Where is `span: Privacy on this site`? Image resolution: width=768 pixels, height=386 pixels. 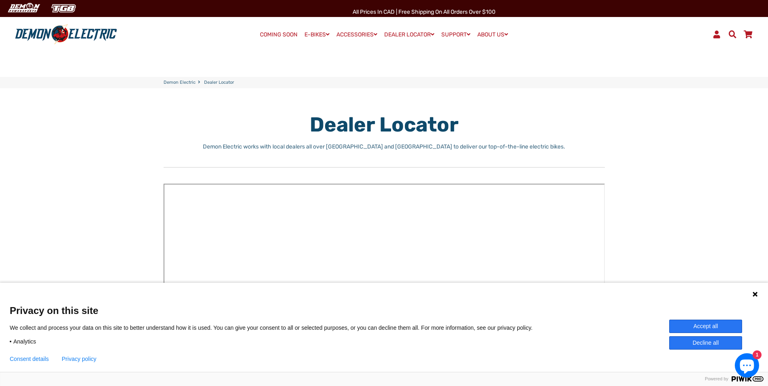 span: Privacy on this site is located at coordinates (384, 311).